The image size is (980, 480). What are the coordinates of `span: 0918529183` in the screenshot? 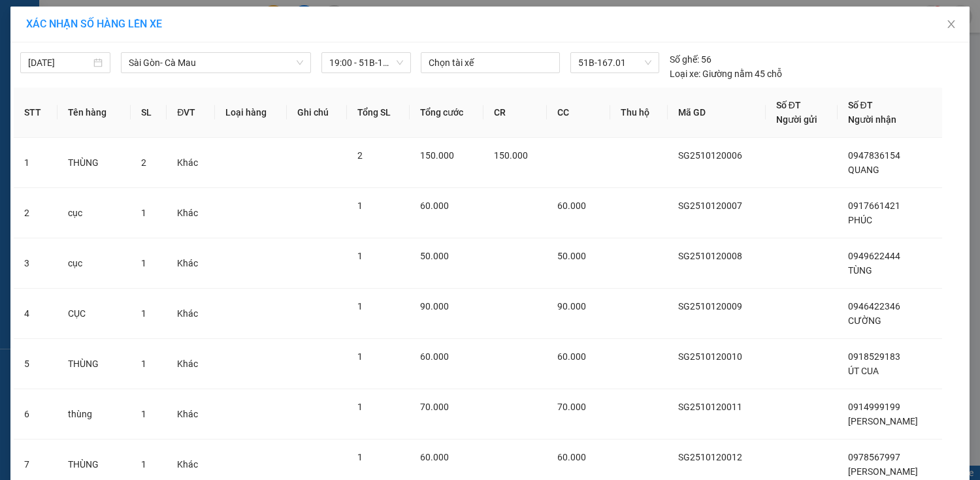 It's located at (875, 356).